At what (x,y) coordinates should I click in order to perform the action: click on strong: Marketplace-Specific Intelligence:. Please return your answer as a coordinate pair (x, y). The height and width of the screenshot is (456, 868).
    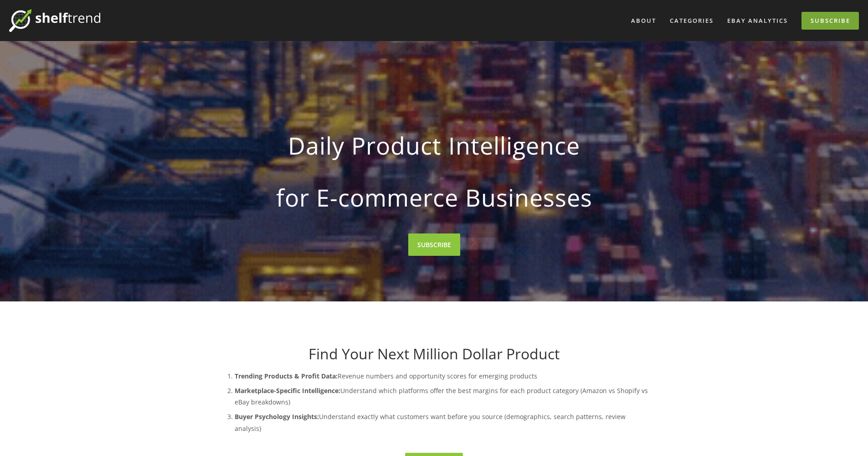
    Looking at the image, I should click on (287, 390).